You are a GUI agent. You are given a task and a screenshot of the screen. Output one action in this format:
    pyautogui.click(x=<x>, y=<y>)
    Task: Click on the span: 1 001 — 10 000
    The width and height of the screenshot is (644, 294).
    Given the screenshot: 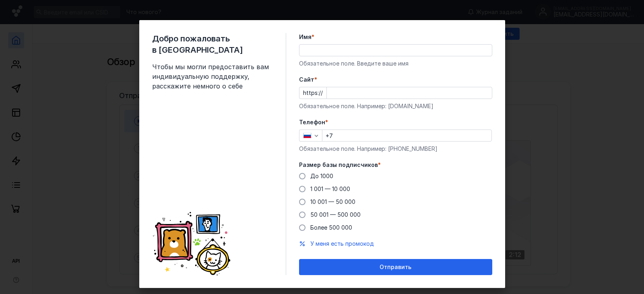 What is the action you would take?
    pyautogui.click(x=330, y=189)
    